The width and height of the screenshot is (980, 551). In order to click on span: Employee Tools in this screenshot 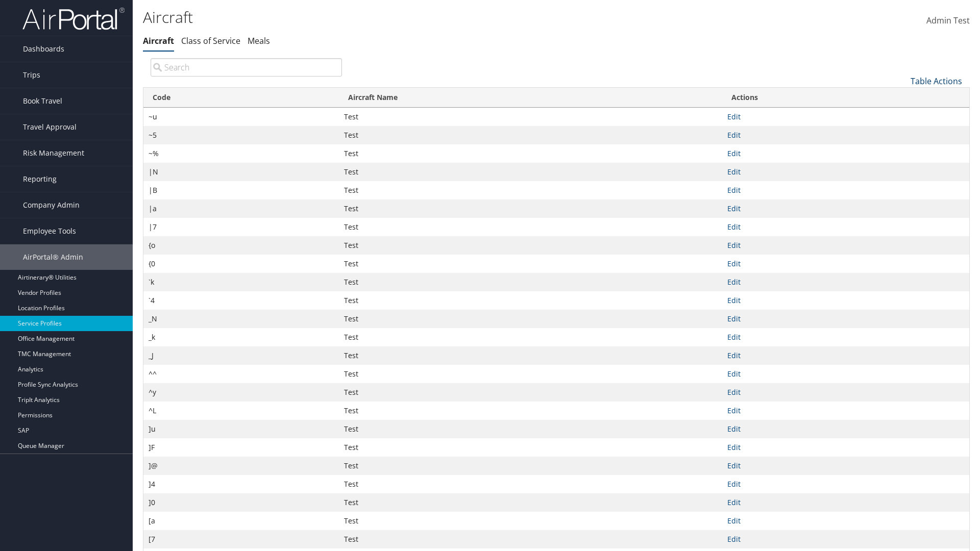, I will do `click(50, 231)`.